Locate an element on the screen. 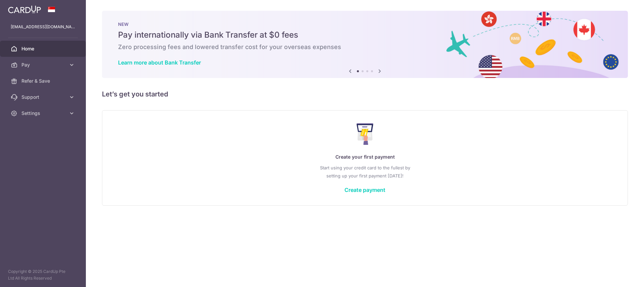 The height and width of the screenshot is (287, 644). p: Create your first payment is located at coordinates (365, 157).